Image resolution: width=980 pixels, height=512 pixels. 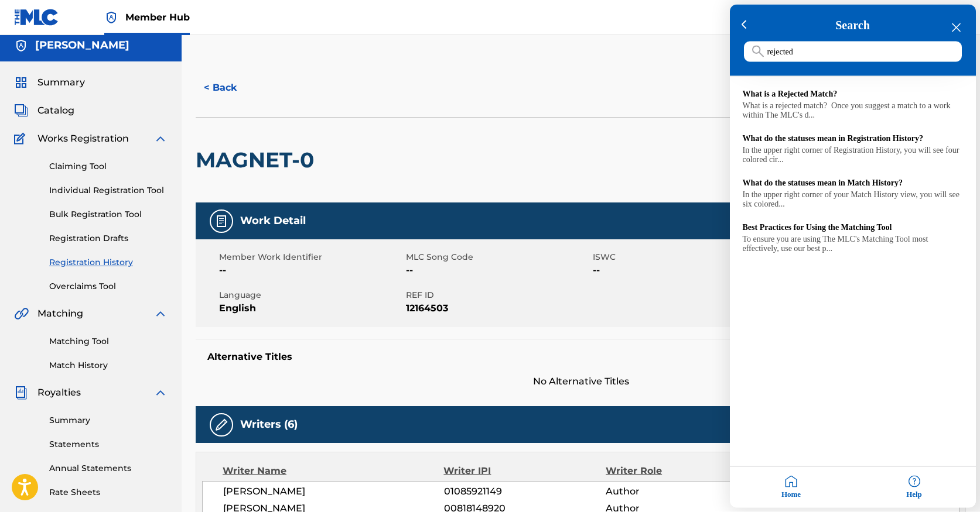 I want to click on div: Home, so click(x=791, y=487).